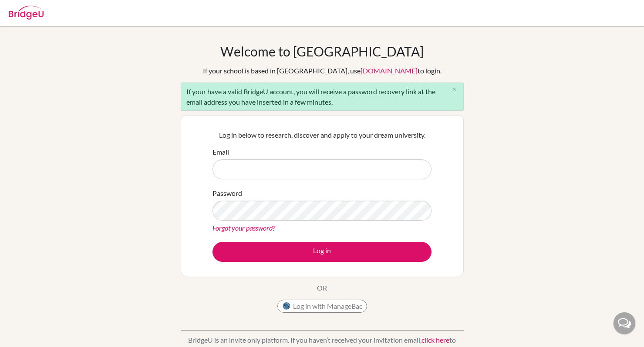 The image size is (644, 347). Describe the element at coordinates (322, 306) in the screenshot. I see `button: Log in with ManageBac` at that location.